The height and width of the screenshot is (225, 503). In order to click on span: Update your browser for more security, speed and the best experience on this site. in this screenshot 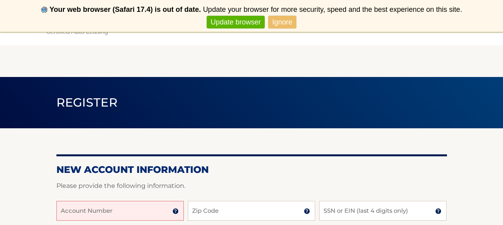, I will do `click(332, 9)`.